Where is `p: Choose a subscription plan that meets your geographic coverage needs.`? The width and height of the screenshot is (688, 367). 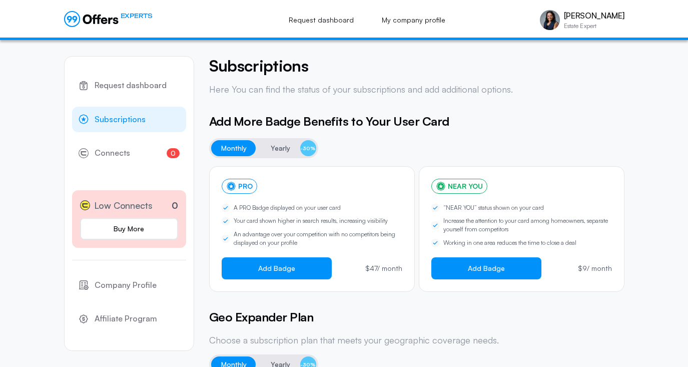
p: Choose a subscription plan that meets your geographic coverage needs. is located at coordinates (417, 340).